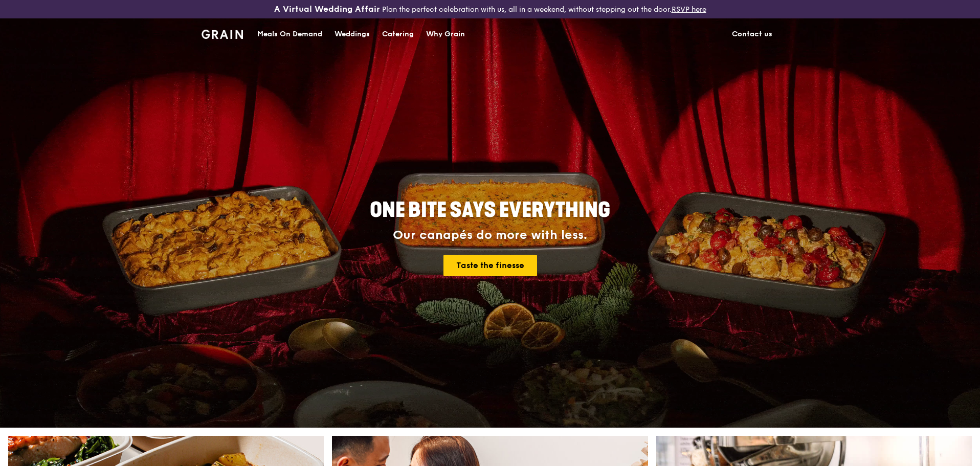 This screenshot has width=980, height=466. What do you see at coordinates (490, 235) in the screenshot?
I see `div: Our canapés do more with less.` at bounding box center [490, 235].